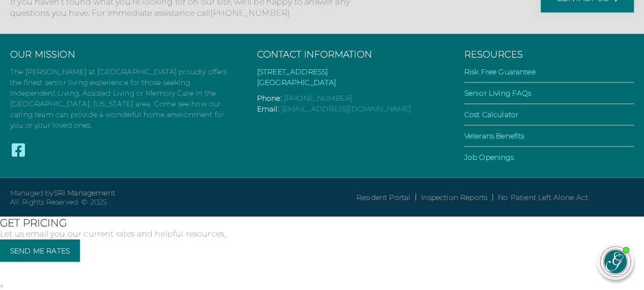 The height and width of the screenshot is (290, 644). I want to click on a: No Patient Left Alone Act, so click(542, 198).